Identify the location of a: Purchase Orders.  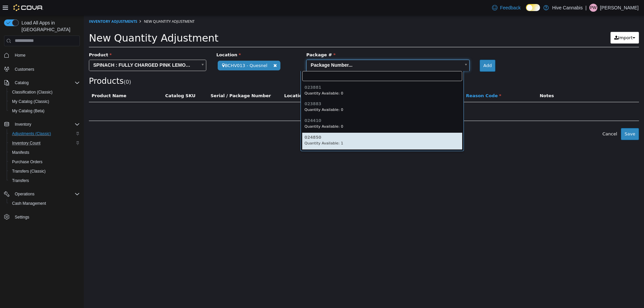
(27, 162).